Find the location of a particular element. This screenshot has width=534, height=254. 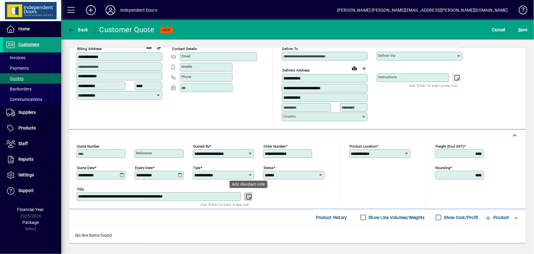

a: Suppliers is located at coordinates (32, 112).